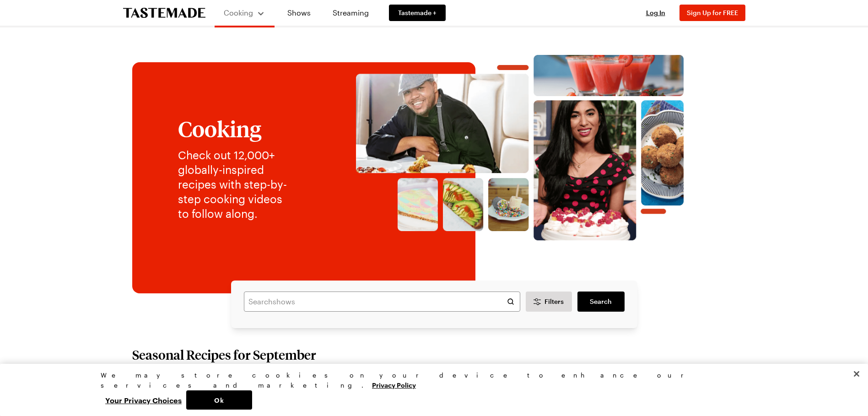  I want to click on button: Ok, so click(219, 400).